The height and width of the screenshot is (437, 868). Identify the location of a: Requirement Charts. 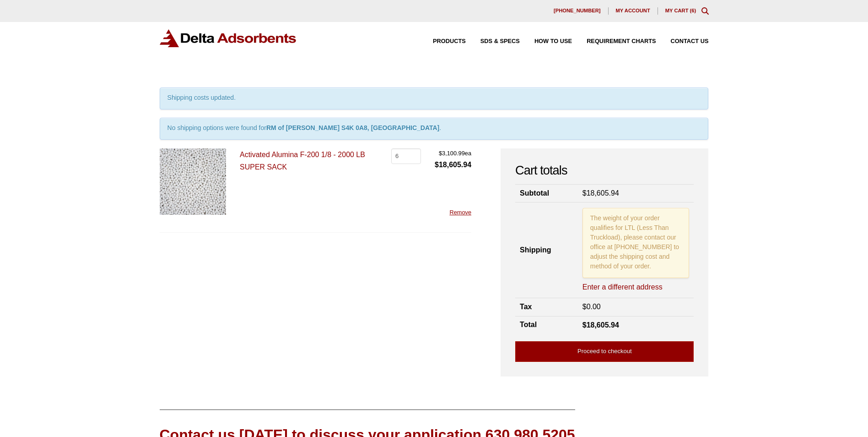
(614, 41).